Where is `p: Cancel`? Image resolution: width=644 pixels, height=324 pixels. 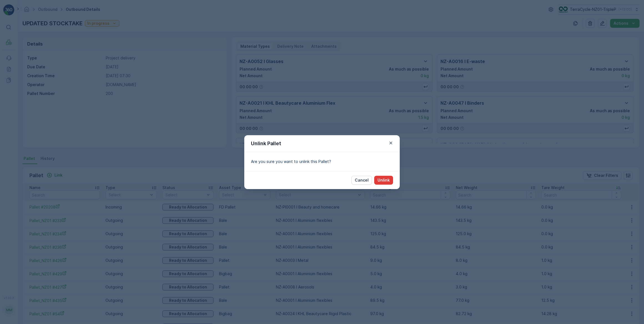 p: Cancel is located at coordinates (362, 180).